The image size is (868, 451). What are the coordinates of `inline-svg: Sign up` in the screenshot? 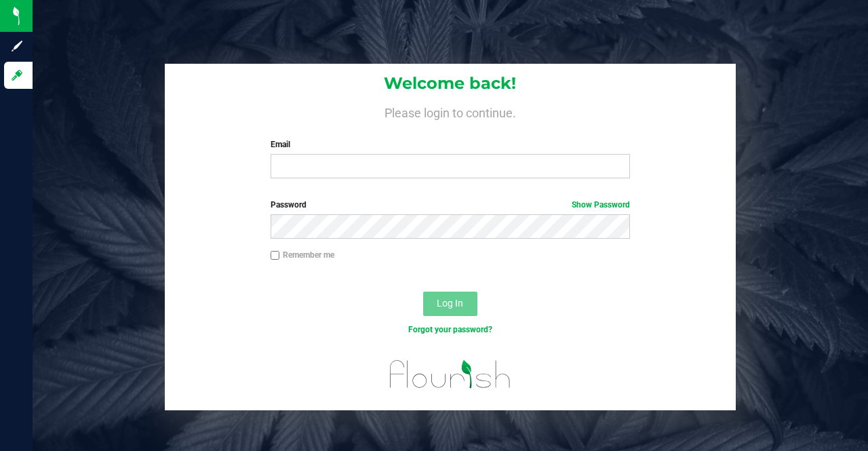 It's located at (17, 46).